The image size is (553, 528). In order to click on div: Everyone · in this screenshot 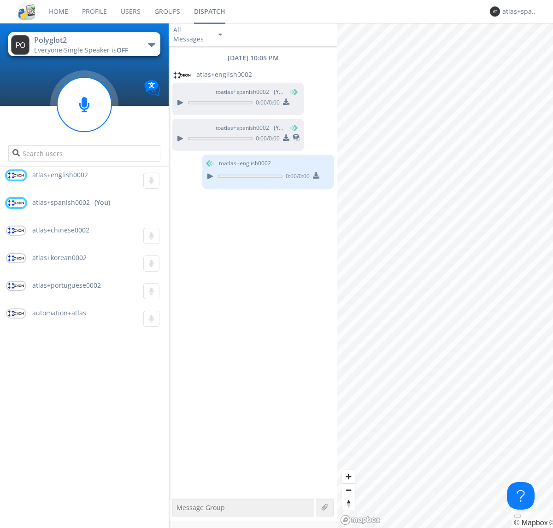, I will do `click(86, 50)`.